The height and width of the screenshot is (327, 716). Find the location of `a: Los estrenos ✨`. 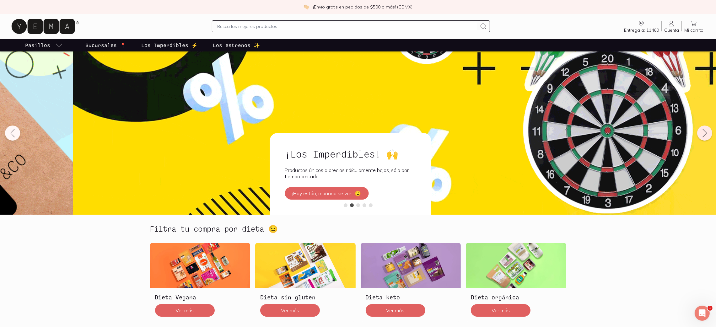

a: Los estrenos ✨ is located at coordinates (236, 45).